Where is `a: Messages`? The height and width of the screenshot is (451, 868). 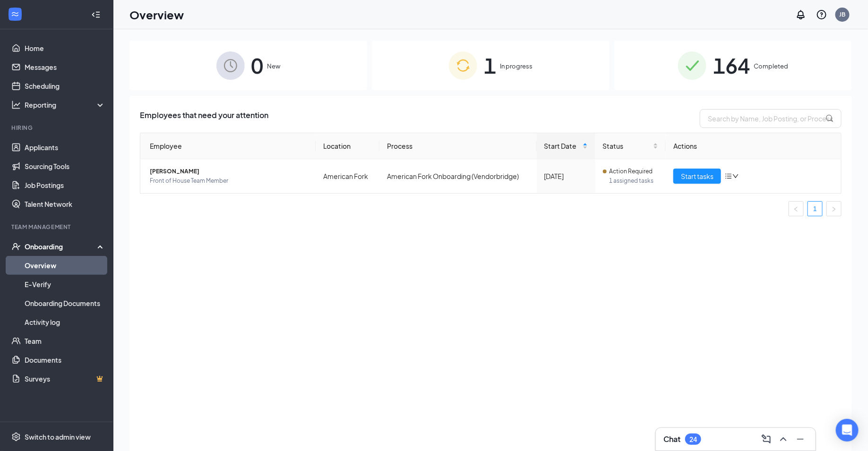 a: Messages is located at coordinates (65, 67).